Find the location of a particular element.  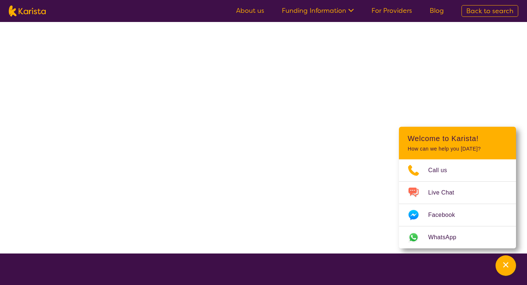

a: Web link opens in a new tab. is located at coordinates (457, 237).